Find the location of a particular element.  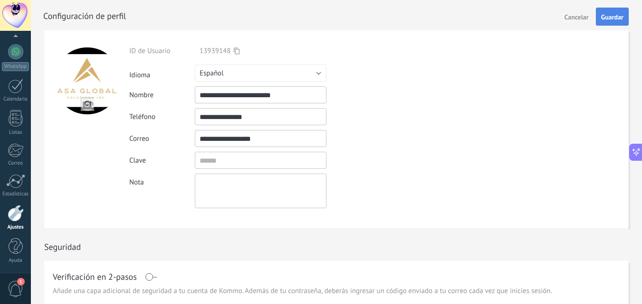

div: ID de Usuario is located at coordinates (162, 51).